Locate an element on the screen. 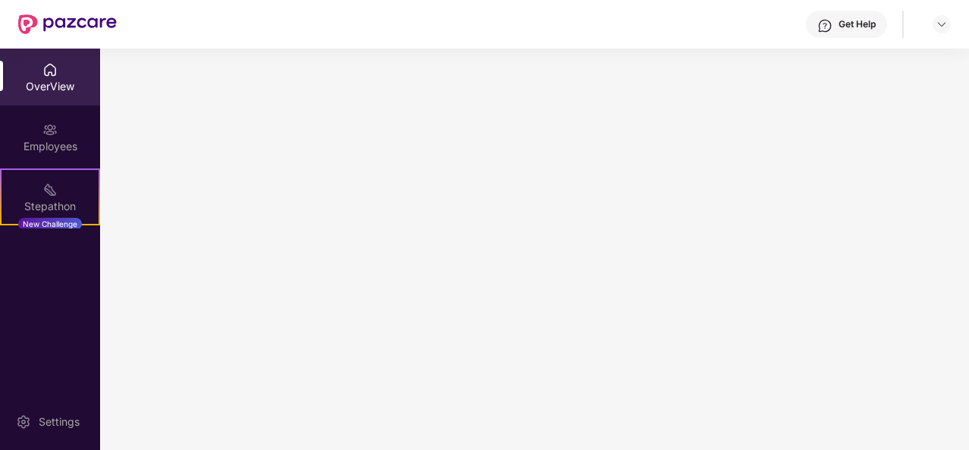 The image size is (969, 450). img: New Pazcare Logo is located at coordinates (68, 24).